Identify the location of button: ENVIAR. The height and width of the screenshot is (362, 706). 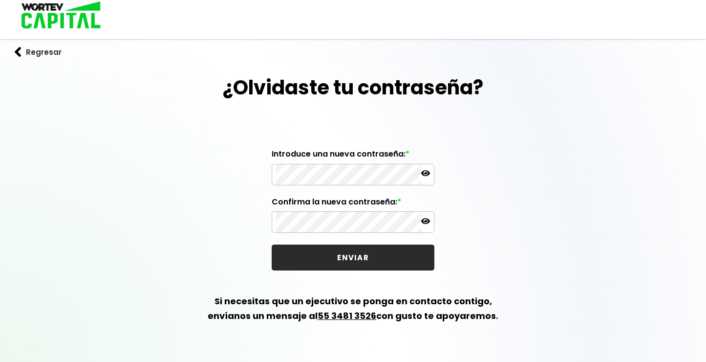
(353, 257).